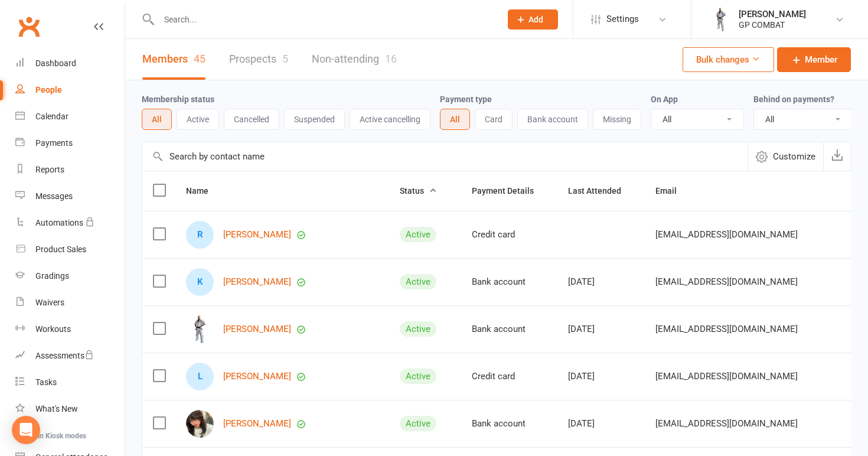 This screenshot has height=456, width=868. What do you see at coordinates (721, 20) in the screenshot?
I see `img: thumb_image1750126119.png` at bounding box center [721, 20].